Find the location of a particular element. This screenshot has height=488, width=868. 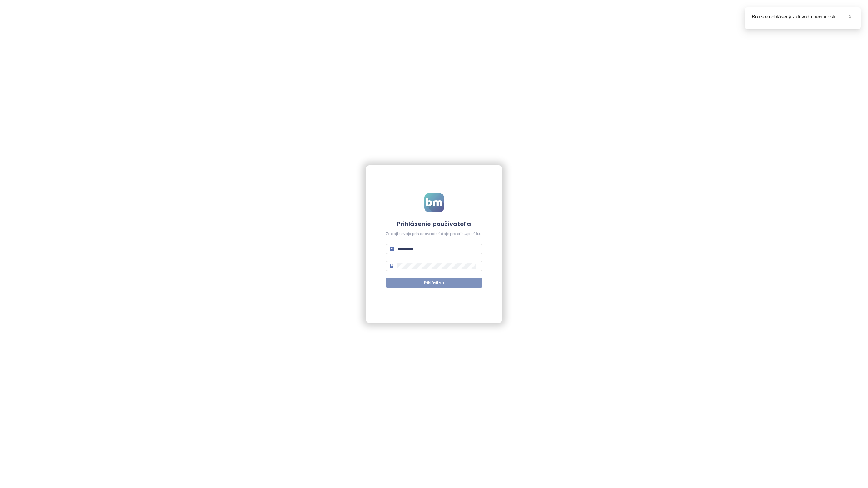

span: Prihlásiť sa is located at coordinates (434, 283).